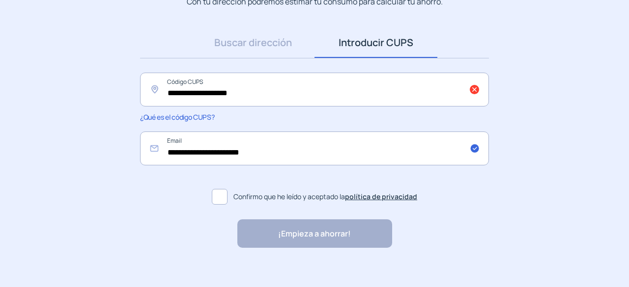 Image resolution: width=629 pixels, height=287 pixels. What do you see at coordinates (253, 43) in the screenshot?
I see `a: Buscar dirección` at bounding box center [253, 43].